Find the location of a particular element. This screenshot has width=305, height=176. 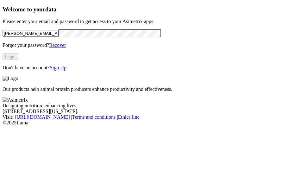

p: Forgot your password? is located at coordinates (153, 45).